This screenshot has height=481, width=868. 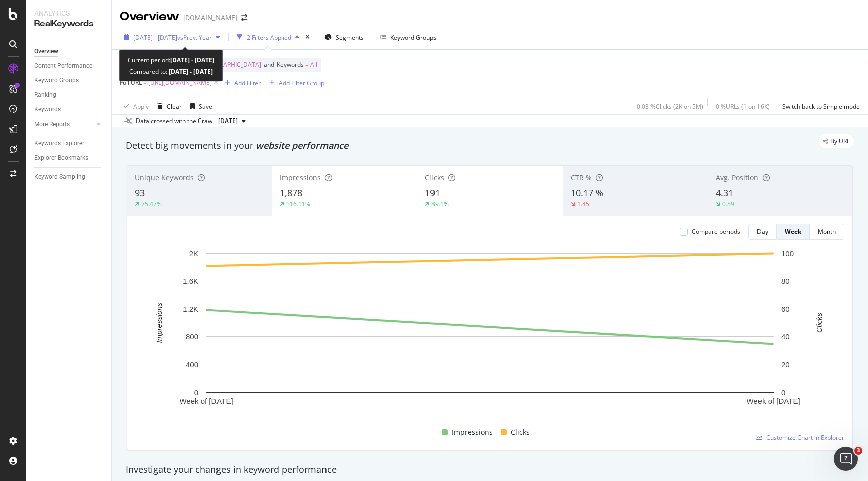 What do you see at coordinates (490, 335) in the screenshot?
I see `div: A chart.` at bounding box center [490, 335].